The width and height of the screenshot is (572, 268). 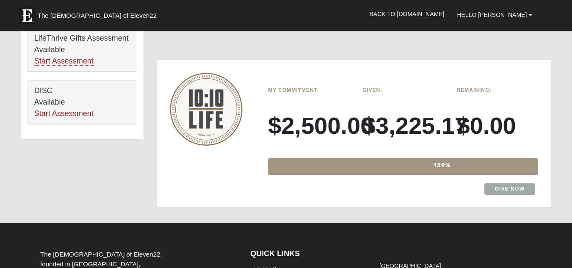 I want to click on img: 10-10-Life-logo-round-no-scripture.png, so click(x=206, y=109).